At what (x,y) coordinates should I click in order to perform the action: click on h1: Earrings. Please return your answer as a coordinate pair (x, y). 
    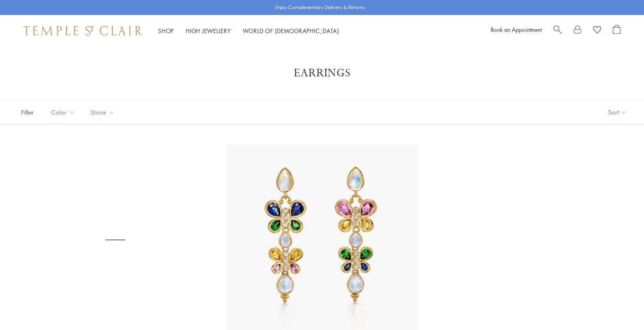
    Looking at the image, I should click on (321, 73).